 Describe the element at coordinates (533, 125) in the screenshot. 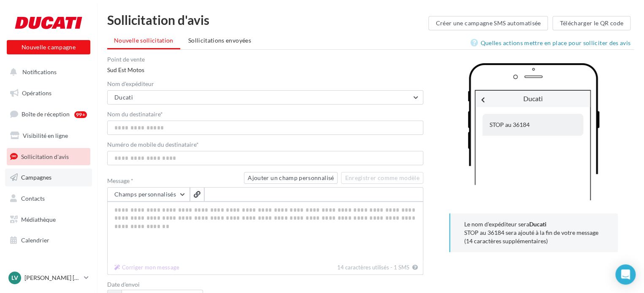

I see `div: STOP au 36184` at that location.